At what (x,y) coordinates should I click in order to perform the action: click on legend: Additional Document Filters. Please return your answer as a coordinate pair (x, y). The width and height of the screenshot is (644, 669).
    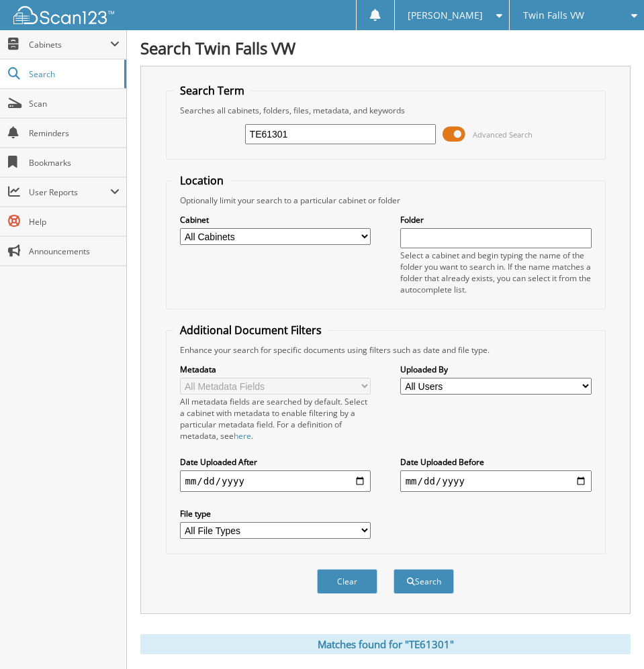
    Looking at the image, I should click on (251, 330).